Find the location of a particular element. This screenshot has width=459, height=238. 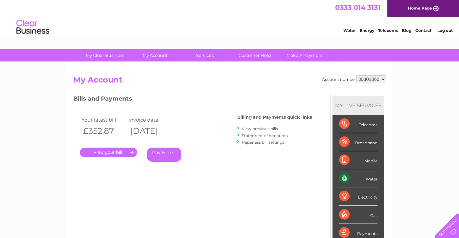

span: 0333 014 3131 is located at coordinates (358, 7).